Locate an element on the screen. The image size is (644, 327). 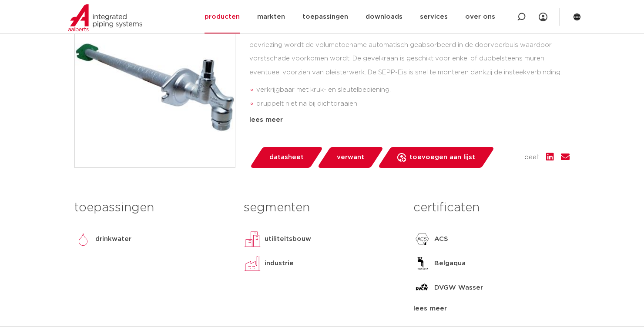
li: verkrijgbaar met kruk- en sleutelbediening. is located at coordinates (413, 90).